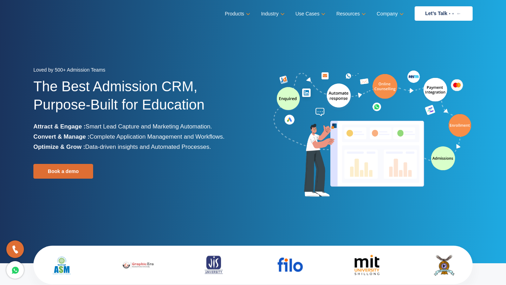 Image resolution: width=506 pixels, height=285 pixels. Describe the element at coordinates (272, 14) in the screenshot. I see `a: Industry` at that location.